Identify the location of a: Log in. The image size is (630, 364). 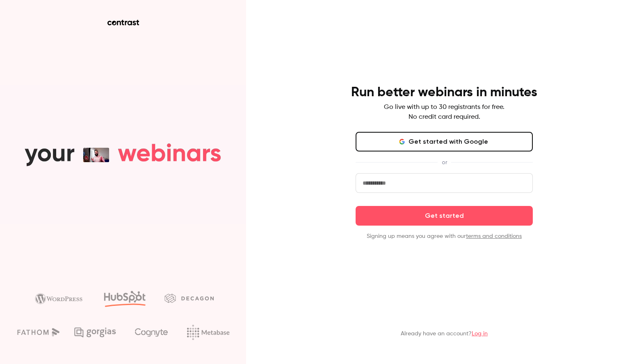
(480, 334).